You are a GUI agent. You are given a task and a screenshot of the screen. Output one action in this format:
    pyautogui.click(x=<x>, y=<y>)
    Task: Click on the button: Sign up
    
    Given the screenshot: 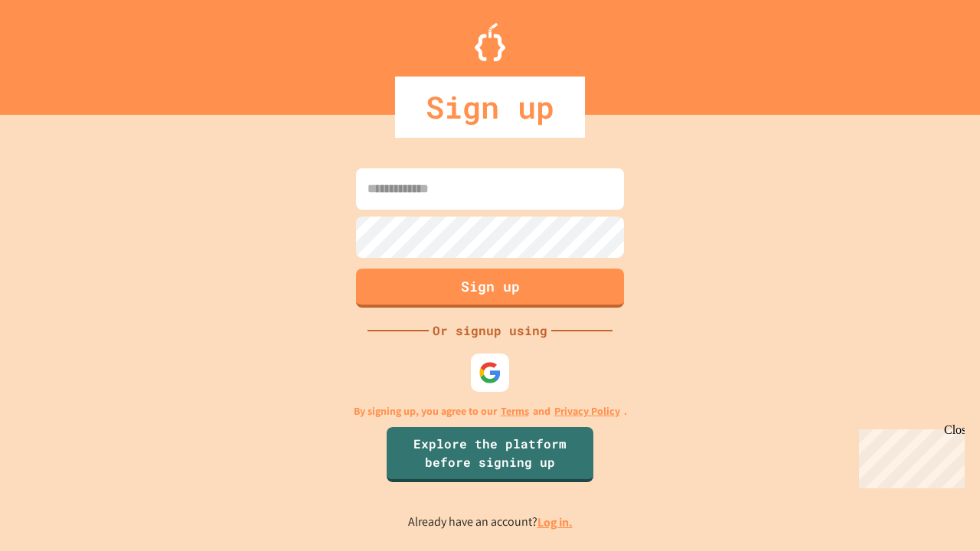 What is the action you would take?
    pyautogui.click(x=490, y=288)
    